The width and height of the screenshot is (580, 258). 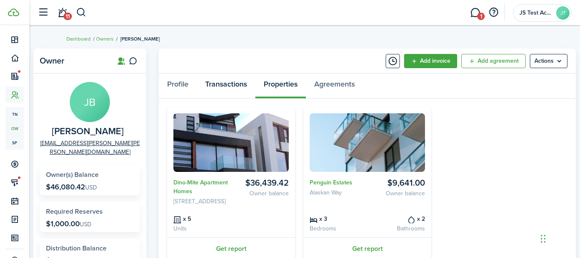 I want to click on card-listing-title: $36,439.42, so click(x=262, y=183).